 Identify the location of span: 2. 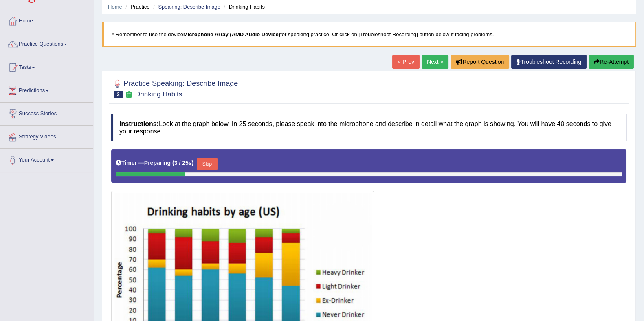
(118, 95).